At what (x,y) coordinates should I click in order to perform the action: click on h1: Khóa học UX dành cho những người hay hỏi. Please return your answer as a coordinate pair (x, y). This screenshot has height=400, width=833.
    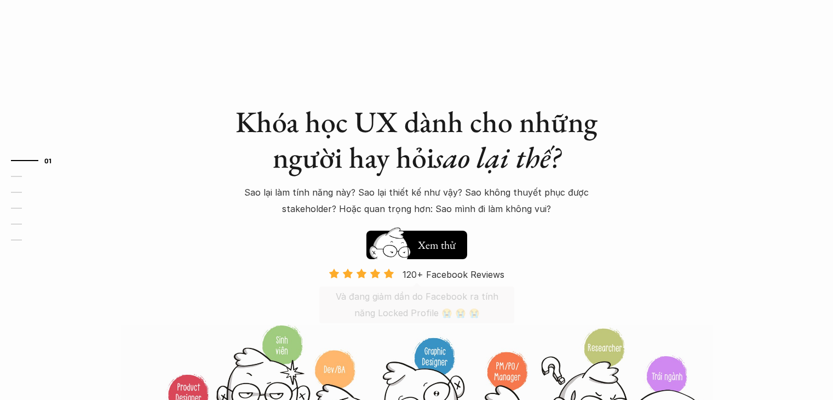
    Looking at the image, I should click on (417, 140).